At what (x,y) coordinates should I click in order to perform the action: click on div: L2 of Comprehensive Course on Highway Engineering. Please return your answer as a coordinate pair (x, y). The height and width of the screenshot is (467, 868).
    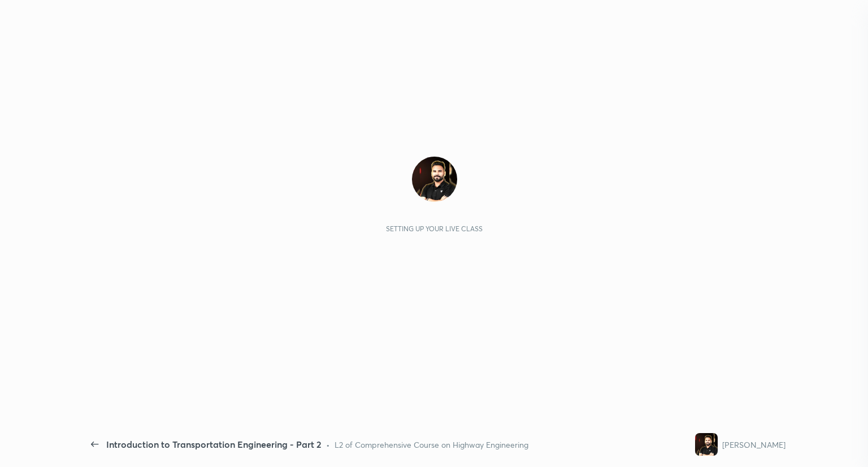
    Looking at the image, I should click on (431, 445).